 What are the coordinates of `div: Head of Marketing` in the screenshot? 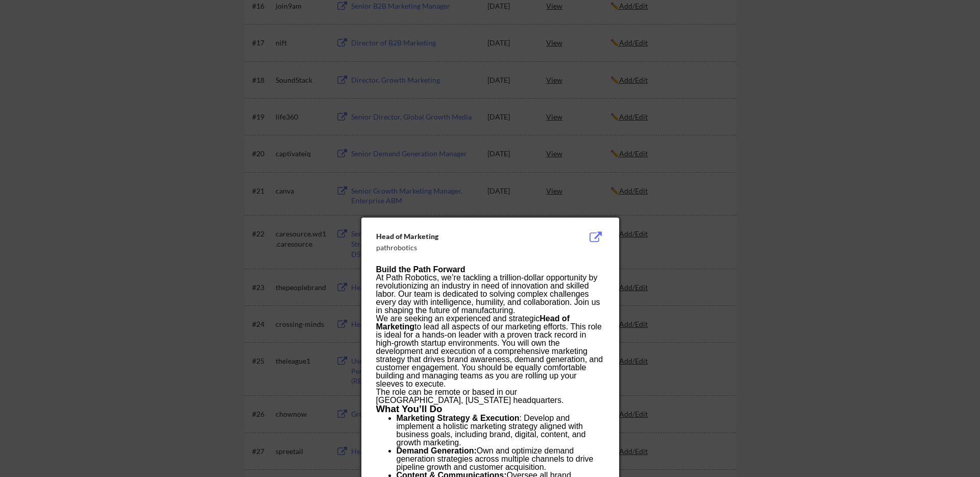 It's located at (465, 236).